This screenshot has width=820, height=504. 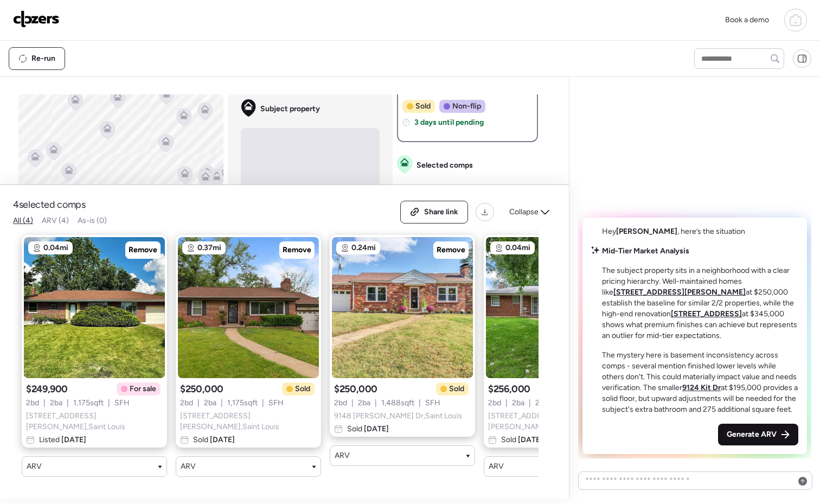 What do you see at coordinates (552, 403) in the screenshot?
I see `span: 2,350 sqft` at bounding box center [552, 403].